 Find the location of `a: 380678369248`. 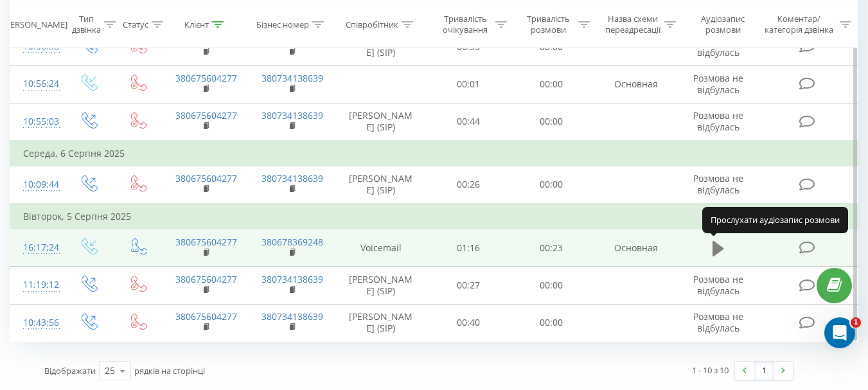

a: 380678369248 is located at coordinates (293, 242).